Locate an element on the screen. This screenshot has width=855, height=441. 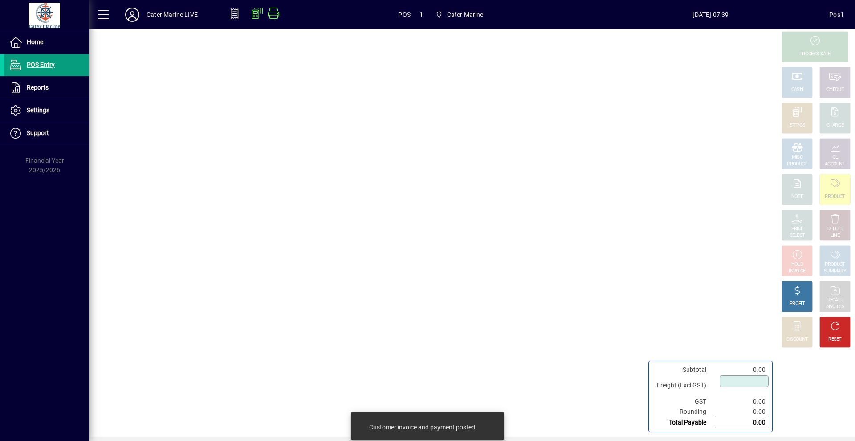
div: Customer invoice and payment posted. is located at coordinates (423, 427).